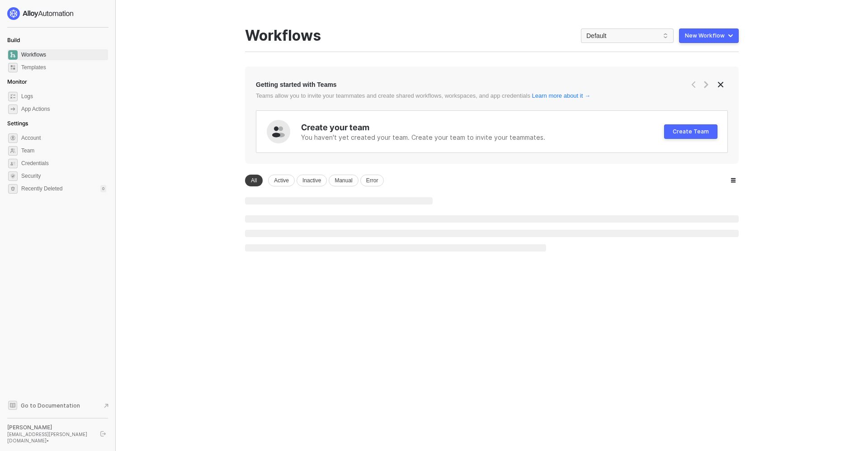 This screenshot has height=451, width=868. I want to click on span: Go to Documentation, so click(50, 406).